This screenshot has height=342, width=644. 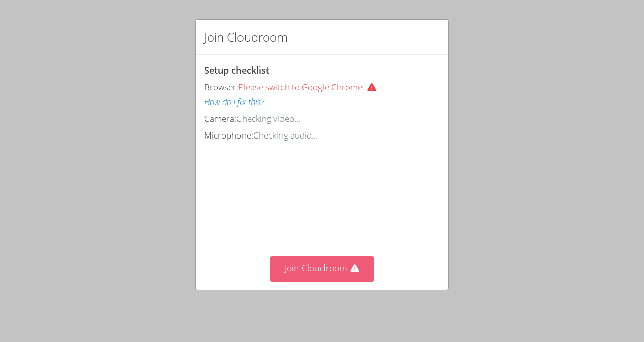 What do you see at coordinates (221, 86) in the screenshot?
I see `span: Browser:` at bounding box center [221, 86].